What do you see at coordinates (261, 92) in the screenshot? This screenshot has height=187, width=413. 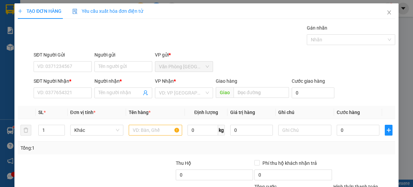 I see `input: Dọc đường` at bounding box center [261, 92].